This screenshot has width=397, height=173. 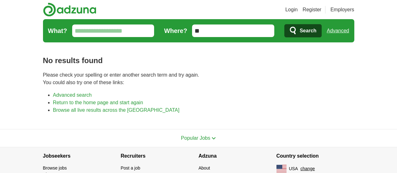 I want to click on a: Return to the home page and start again, so click(x=98, y=102).